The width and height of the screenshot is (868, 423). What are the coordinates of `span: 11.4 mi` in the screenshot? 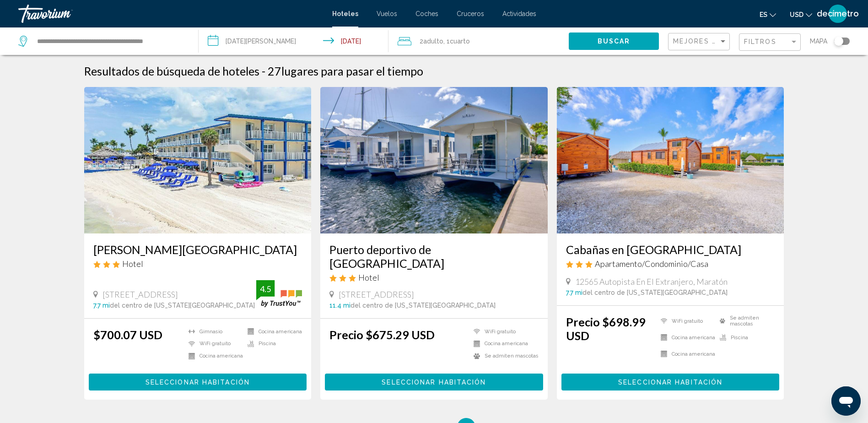 It's located at (340, 305).